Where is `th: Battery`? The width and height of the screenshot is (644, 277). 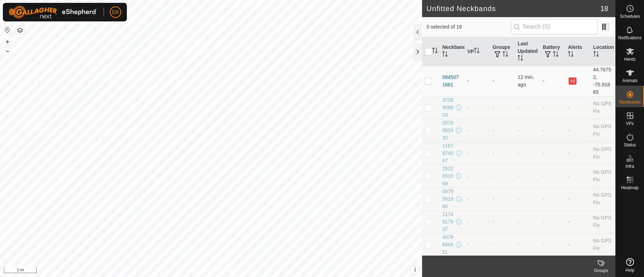
th: Battery is located at coordinates (553, 52).